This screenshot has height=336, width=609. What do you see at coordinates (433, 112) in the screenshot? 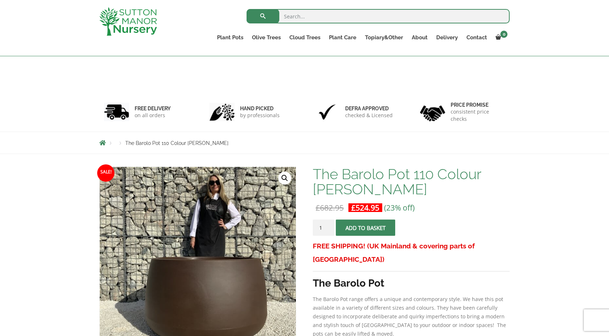
I see `img: 4.jpg` at bounding box center [433, 112].